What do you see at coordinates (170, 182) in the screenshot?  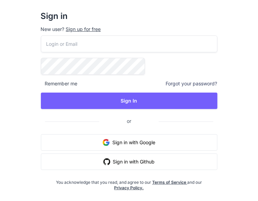 I see `a: Terms of Service` at bounding box center [170, 182].